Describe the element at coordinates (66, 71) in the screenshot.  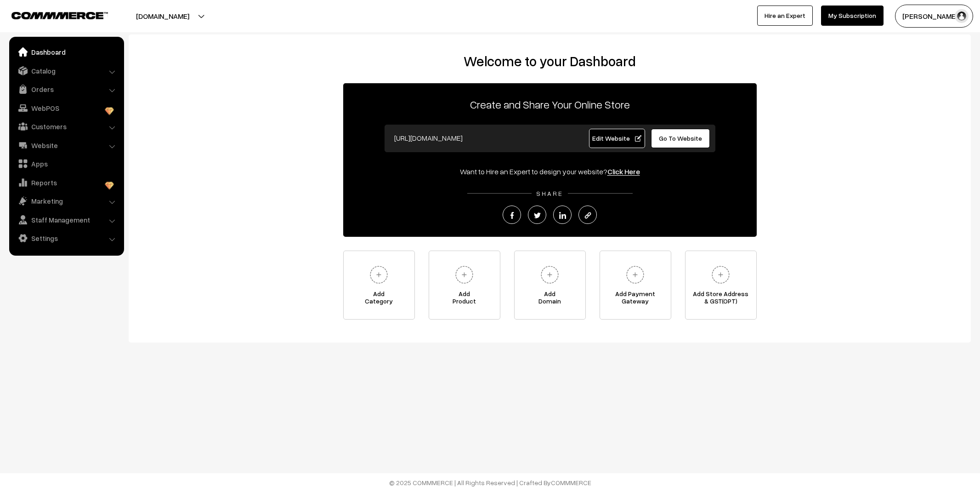
I see `a: Catalog` at that location.